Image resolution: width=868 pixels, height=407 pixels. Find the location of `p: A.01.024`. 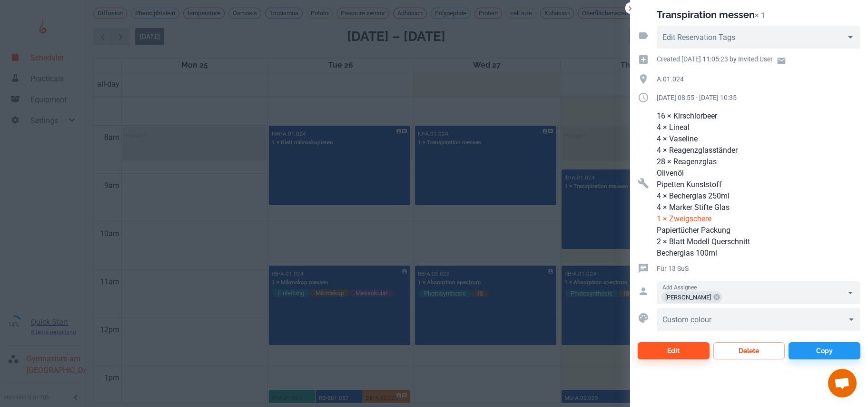

p: A.01.024 is located at coordinates (759, 79).